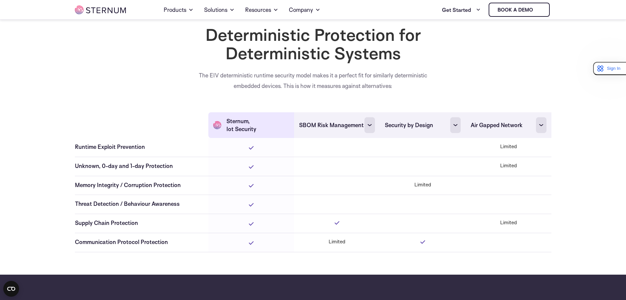  I want to click on div: Sternum, Iot Security, so click(251, 125).